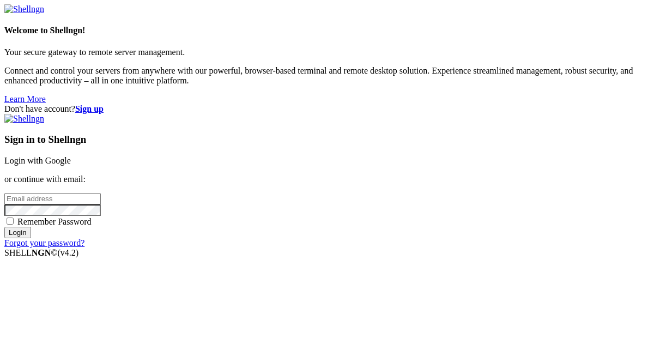 The image size is (654, 344). Describe the element at coordinates (327, 139) in the screenshot. I see `h3: Sign in to Shellngn` at that location.